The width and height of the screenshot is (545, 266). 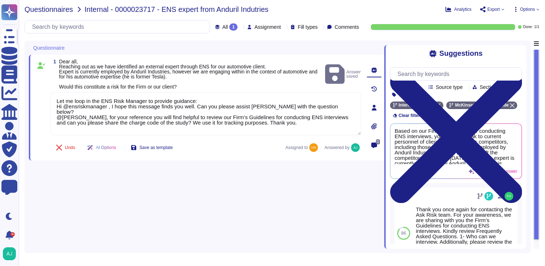 What do you see at coordinates (225, 27) in the screenshot?
I see `span: All` at bounding box center [225, 27].